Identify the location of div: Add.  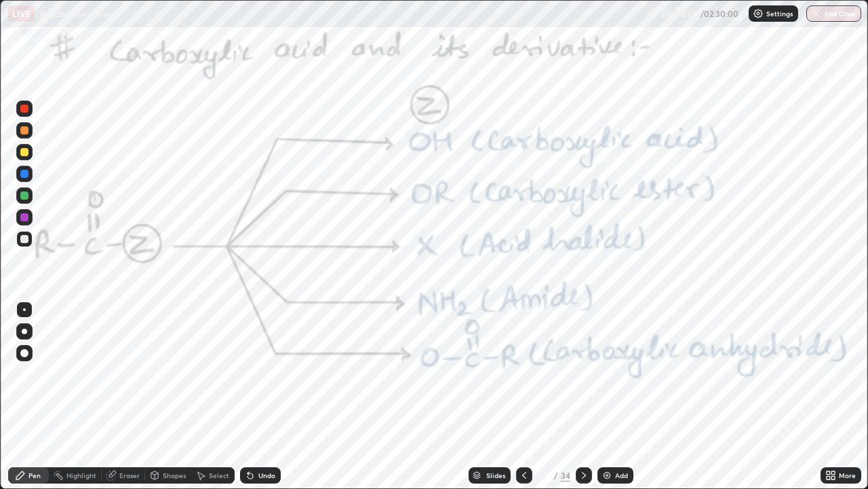
(621, 475).